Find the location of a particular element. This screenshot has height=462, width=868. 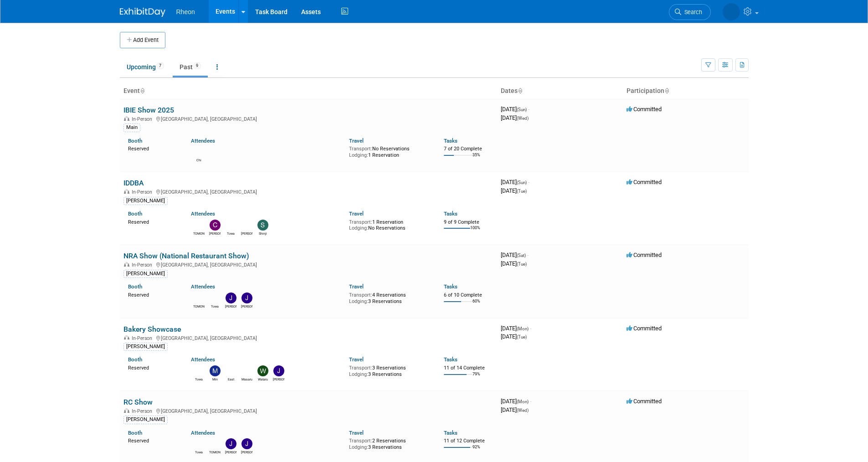

span: (Sat) is located at coordinates (521, 255).